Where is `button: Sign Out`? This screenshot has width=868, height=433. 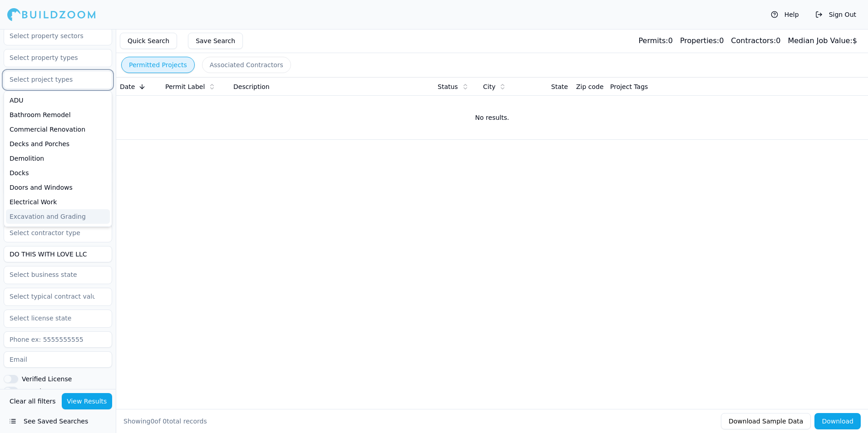
button: Sign Out is located at coordinates (836, 15).